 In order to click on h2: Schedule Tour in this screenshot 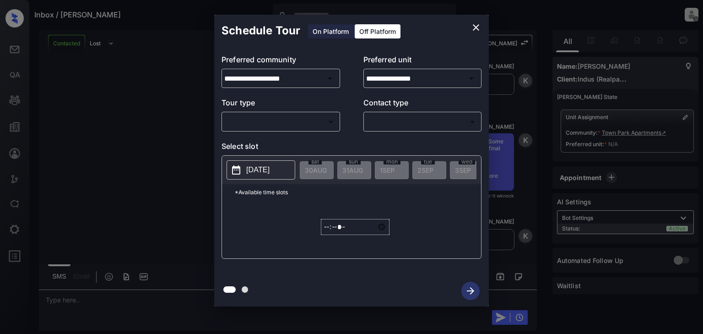, I will do `click(261, 31)`.